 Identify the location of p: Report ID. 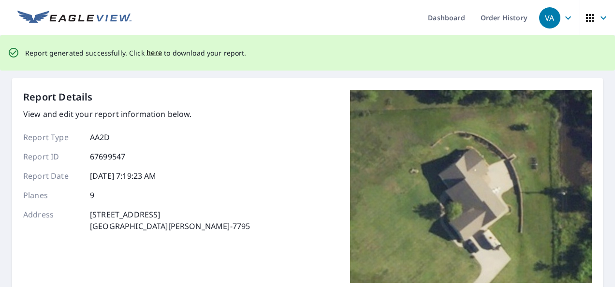
(52, 157).